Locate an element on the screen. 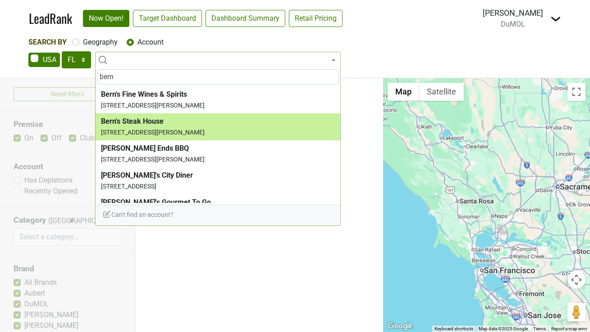  b: Bern's Steak House is located at coordinates (132, 121).